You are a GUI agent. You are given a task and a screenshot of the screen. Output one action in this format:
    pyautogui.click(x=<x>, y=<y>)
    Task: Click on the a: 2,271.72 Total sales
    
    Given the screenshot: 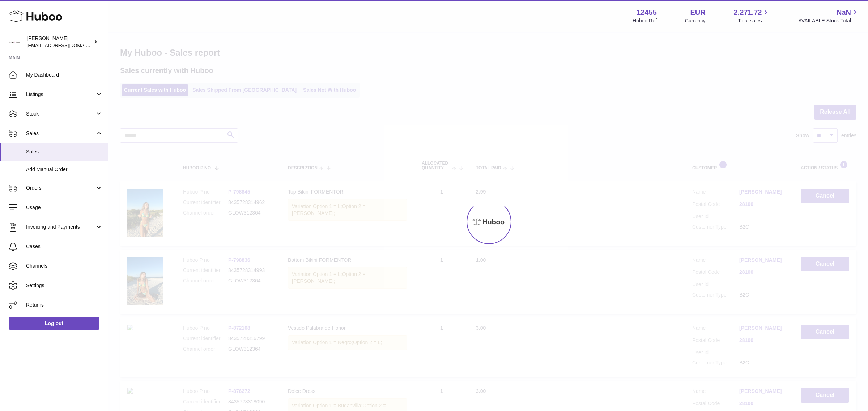 What is the action you would take?
    pyautogui.click(x=752, y=16)
    